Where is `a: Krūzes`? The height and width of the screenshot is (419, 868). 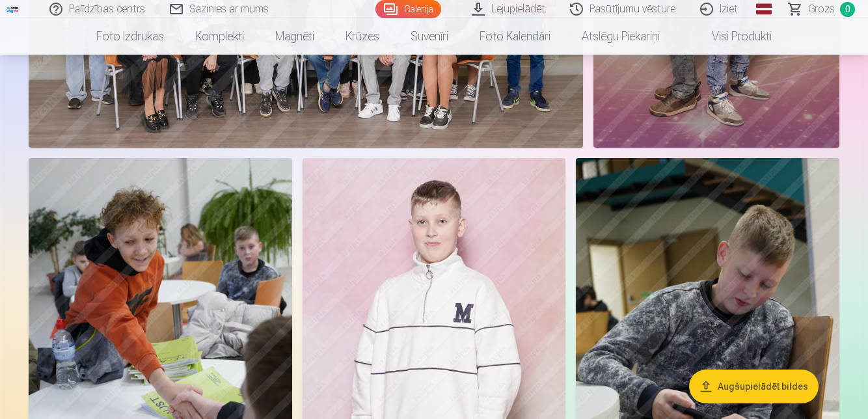 a: Krūzes is located at coordinates (362, 37).